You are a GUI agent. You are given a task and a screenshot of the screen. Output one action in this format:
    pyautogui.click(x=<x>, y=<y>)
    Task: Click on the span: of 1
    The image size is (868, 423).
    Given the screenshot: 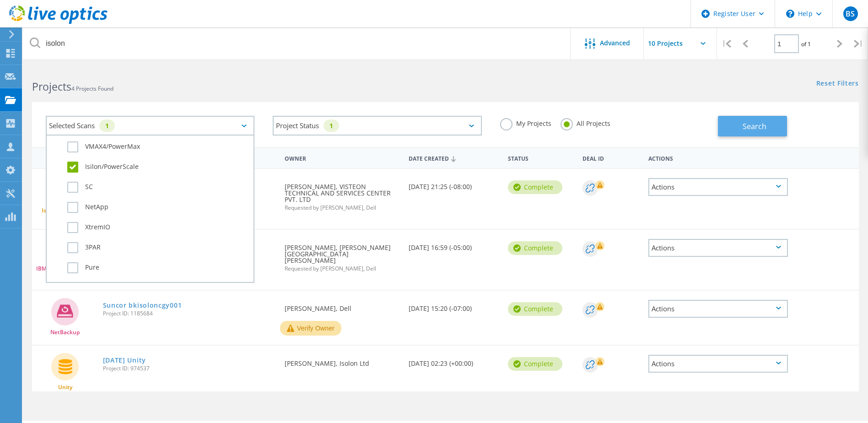 What is the action you would take?
    pyautogui.click(x=806, y=44)
    